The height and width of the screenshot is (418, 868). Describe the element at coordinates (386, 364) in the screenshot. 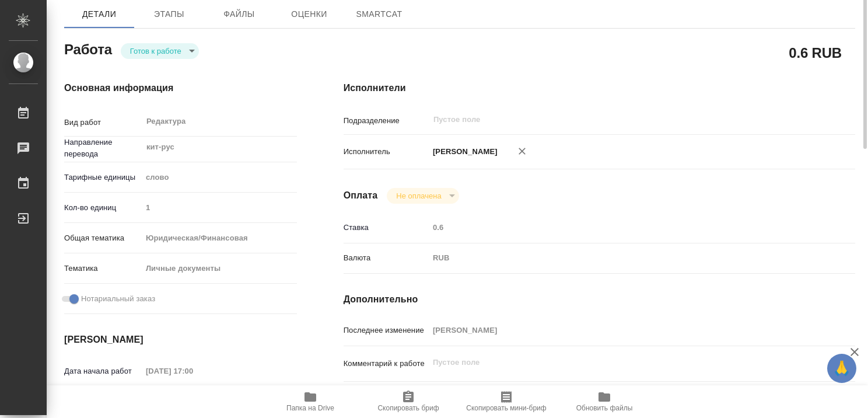

I see `p: Комментарий к работе` at that location.